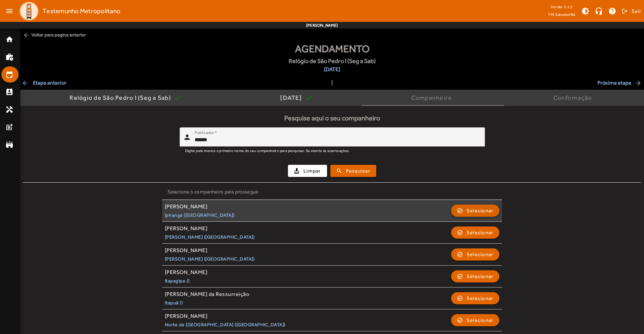  What do you see at coordinates (631, 11) in the screenshot?
I see `button: Sair` at bounding box center [631, 11].